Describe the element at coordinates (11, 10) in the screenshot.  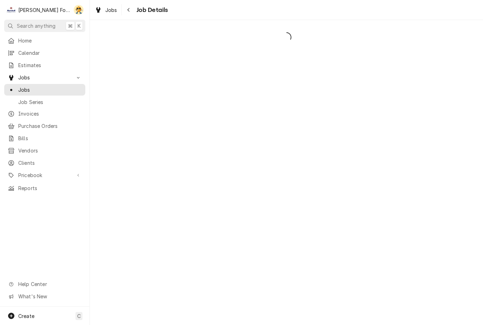
I see `div: M` at that location.